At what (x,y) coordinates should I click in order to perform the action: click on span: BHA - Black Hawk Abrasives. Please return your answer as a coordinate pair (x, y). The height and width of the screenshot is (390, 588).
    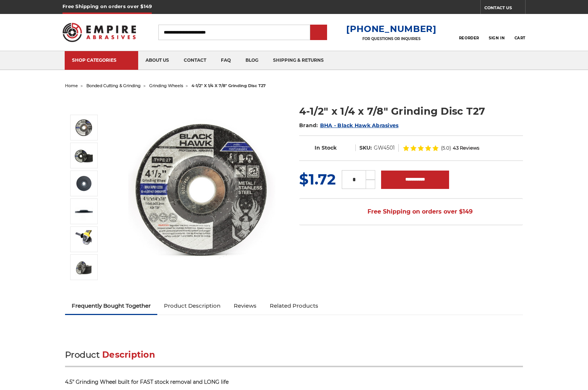
    Looking at the image, I should click on (359, 125).